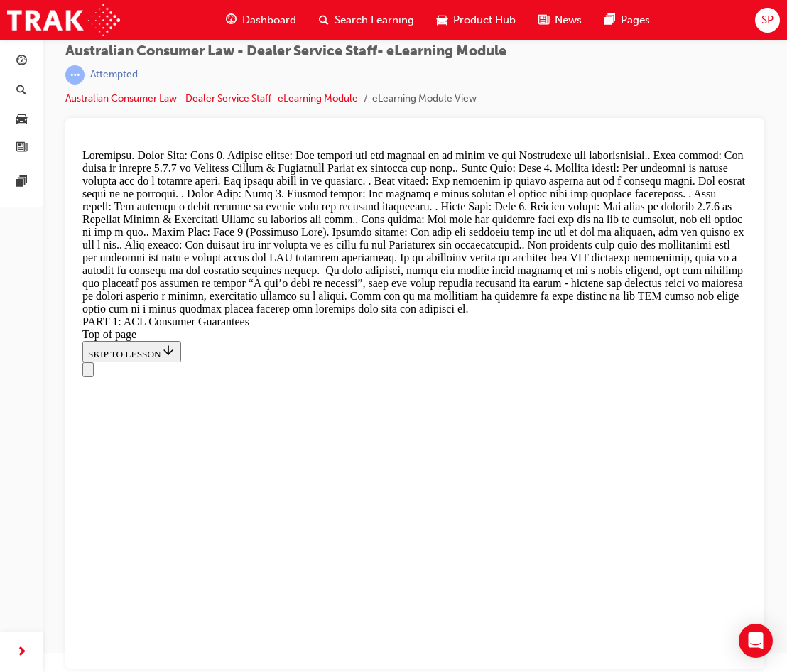 This screenshot has height=672, width=787. I want to click on span: learningRecordVerb_ATTEMPT-icon, so click(74, 74).